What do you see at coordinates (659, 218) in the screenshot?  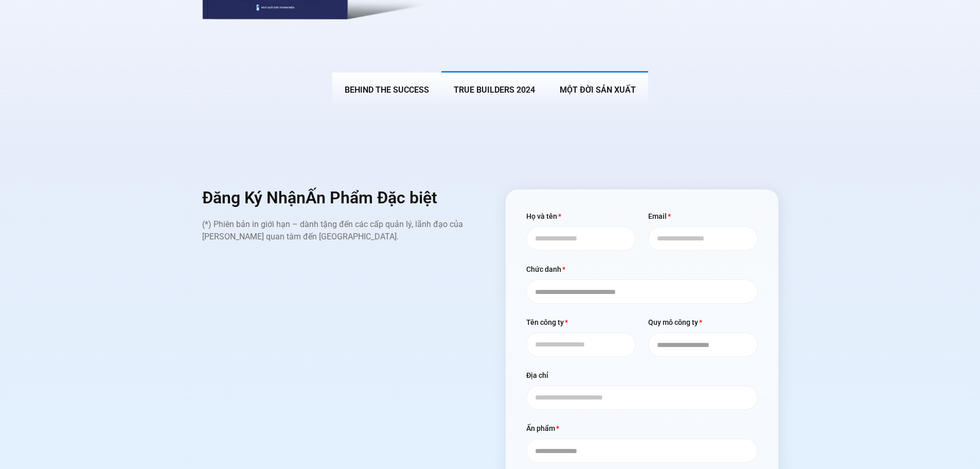 I see `label: Email` at bounding box center [659, 218].